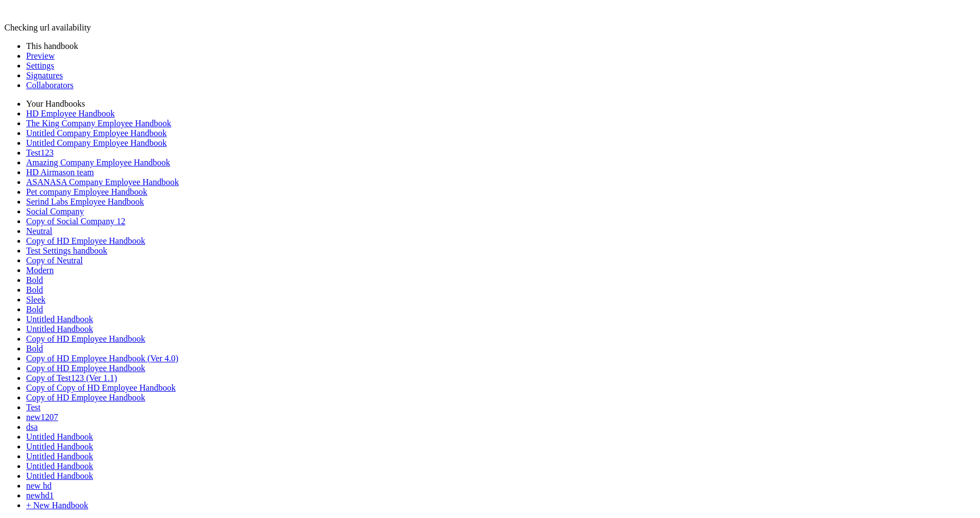 Image resolution: width=980 pixels, height=518 pixels. Describe the element at coordinates (45, 75) in the screenshot. I see `a: Signatures` at that location.